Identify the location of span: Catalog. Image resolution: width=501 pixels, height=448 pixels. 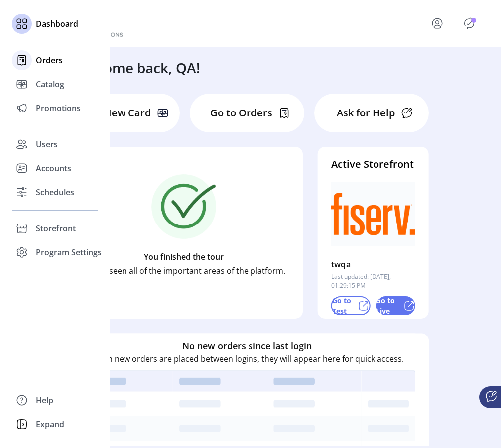
(50, 84).